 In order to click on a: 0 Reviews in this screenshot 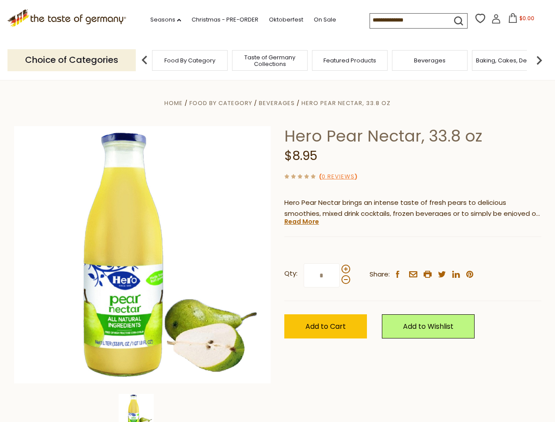, I will do `click(338, 177)`.